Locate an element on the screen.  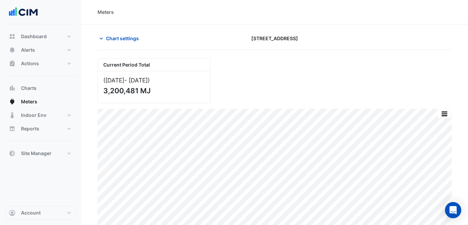
button: Meters is located at coordinates (41, 102).